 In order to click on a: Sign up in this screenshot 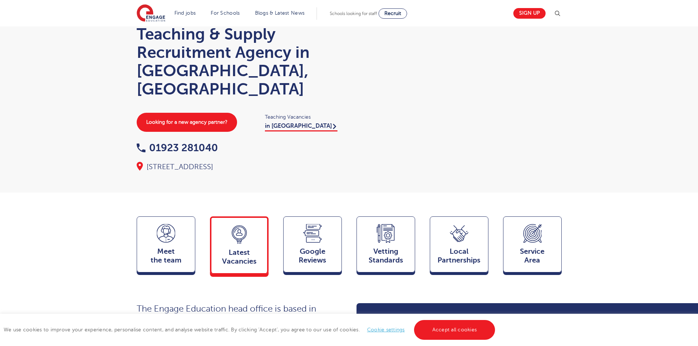, I will do `click(530, 13)`.